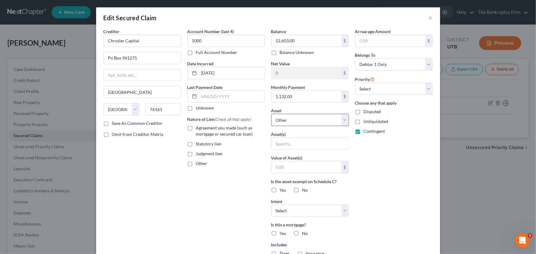  What do you see at coordinates (310, 144) in the screenshot?
I see `input: Specify...` at bounding box center [310, 144].